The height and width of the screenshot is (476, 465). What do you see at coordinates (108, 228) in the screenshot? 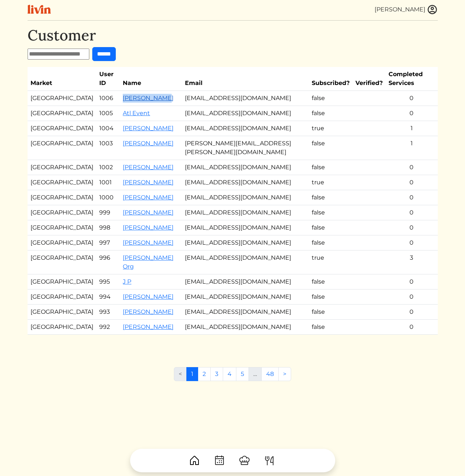
I see `td: 998` at bounding box center [108, 228].